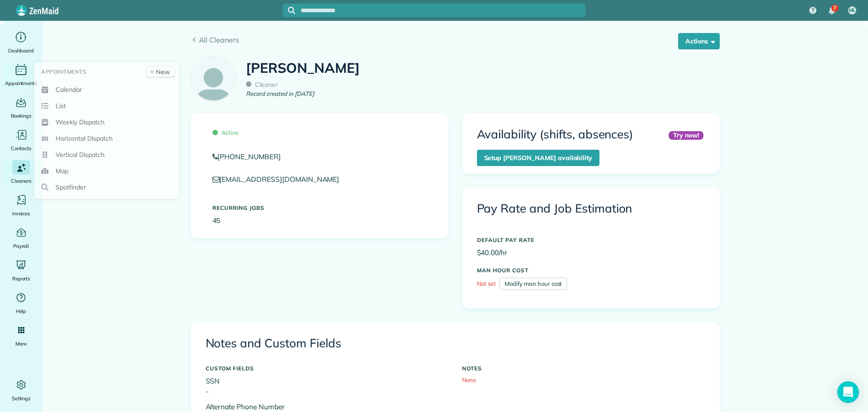 The height and width of the screenshot is (412, 868). What do you see at coordinates (832, 11) in the screenshot?
I see `div: 7 unread notifications` at bounding box center [832, 11].